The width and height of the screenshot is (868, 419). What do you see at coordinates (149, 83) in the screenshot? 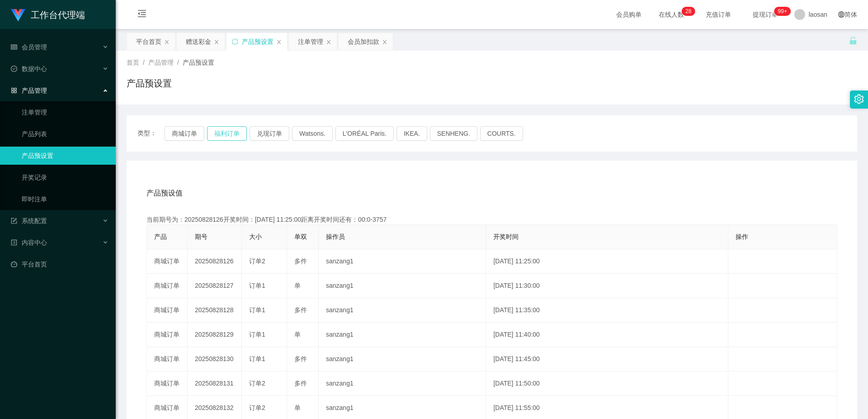
I see `h1: 产品预设置` at bounding box center [149, 83].